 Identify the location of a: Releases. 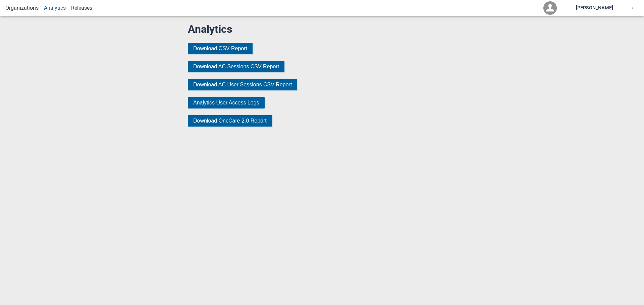
(81, 8).